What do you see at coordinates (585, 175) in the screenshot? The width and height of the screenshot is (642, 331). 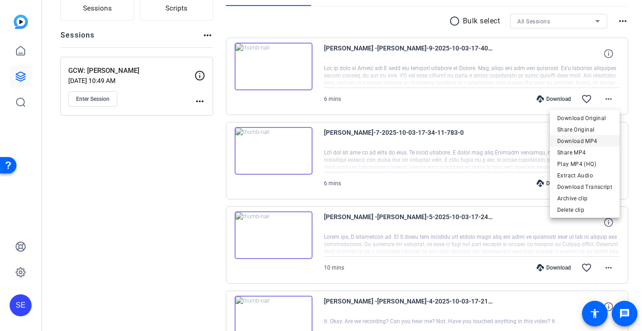 I see `span: Extract Audio` at bounding box center [585, 175].